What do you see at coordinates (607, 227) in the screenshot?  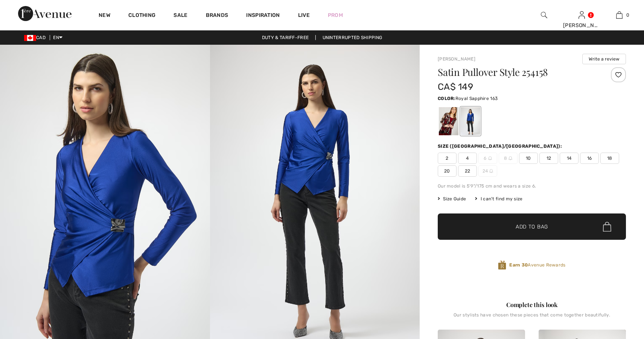 I see `img: Bag.svg` at bounding box center [607, 227].